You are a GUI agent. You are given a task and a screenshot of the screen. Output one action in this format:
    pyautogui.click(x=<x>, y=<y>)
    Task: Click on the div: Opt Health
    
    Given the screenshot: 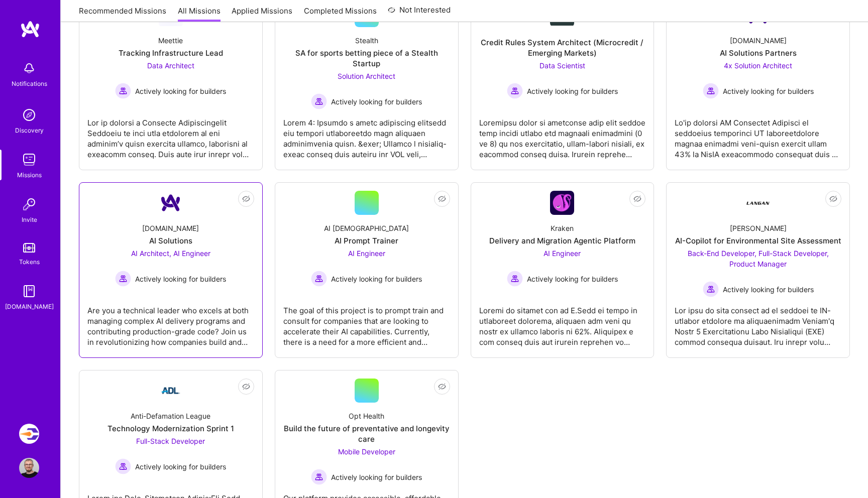 What is the action you would take?
    pyautogui.click(x=366, y=416)
    